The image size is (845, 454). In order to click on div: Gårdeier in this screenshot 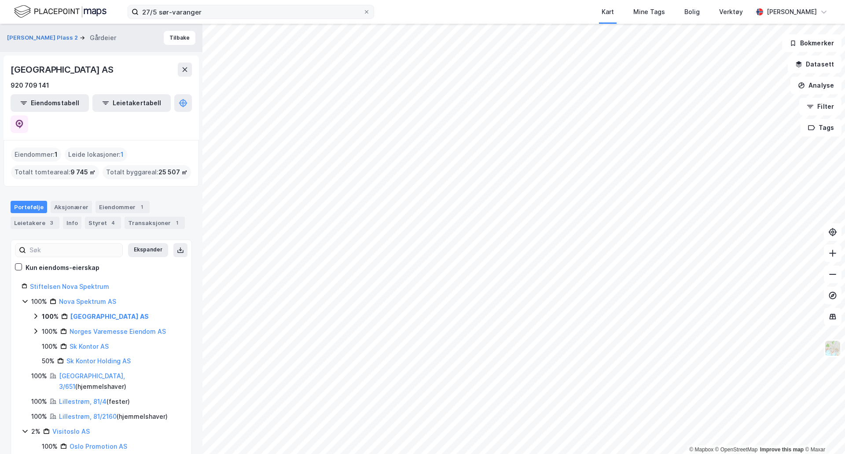, I will do `click(103, 38)`.